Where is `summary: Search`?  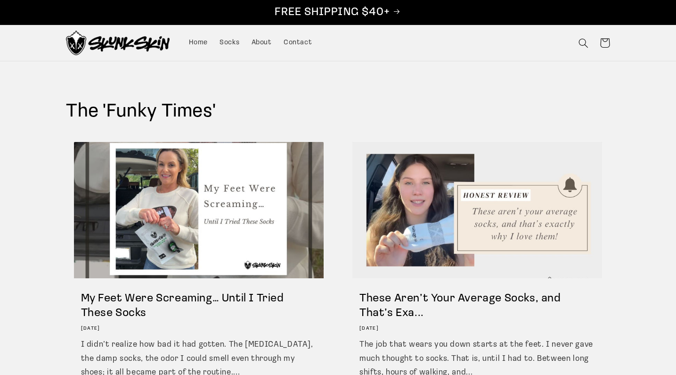
summary: Search is located at coordinates (583, 43).